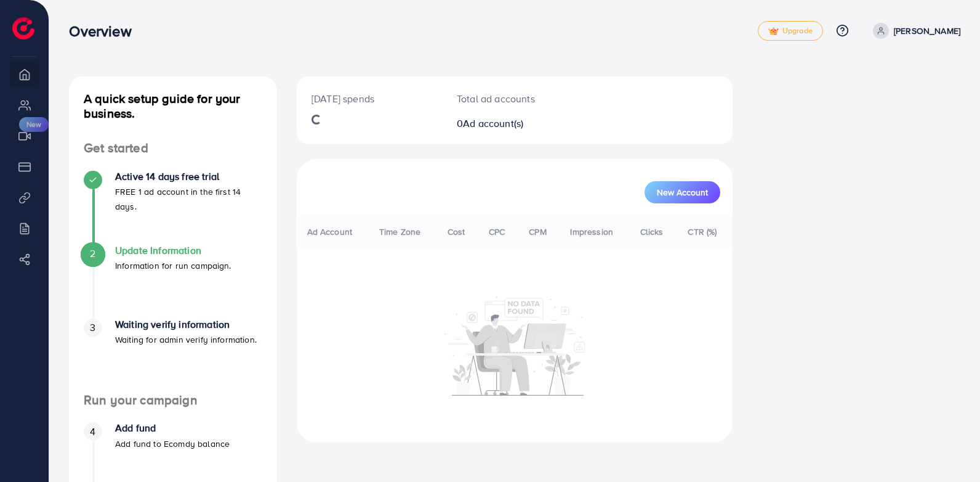 This screenshot has width=980, height=482. What do you see at coordinates (24, 28) in the screenshot?
I see `a: logo` at bounding box center [24, 28].